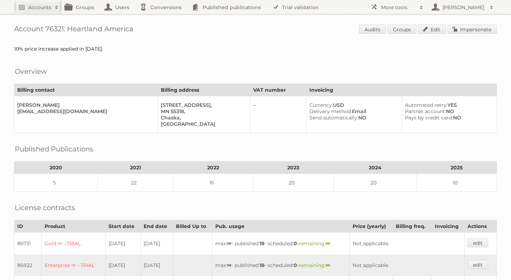  Describe the element at coordinates (481, 226) in the screenshot. I see `th: Actions` at that location.